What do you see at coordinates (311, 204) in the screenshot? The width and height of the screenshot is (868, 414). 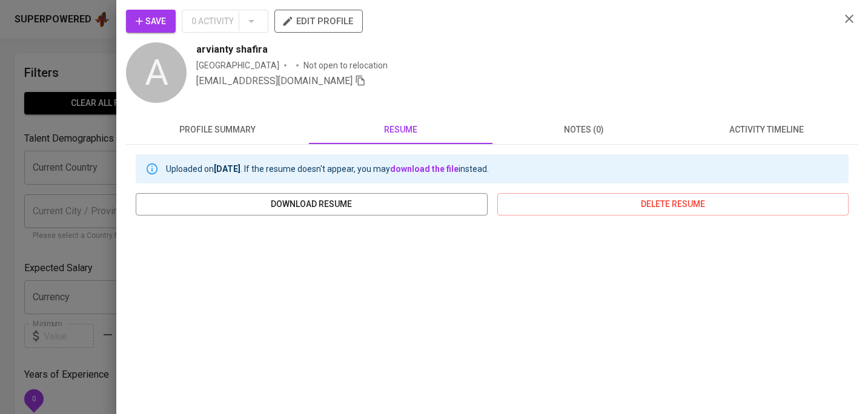 I see `button: download resume` at bounding box center [311, 204].